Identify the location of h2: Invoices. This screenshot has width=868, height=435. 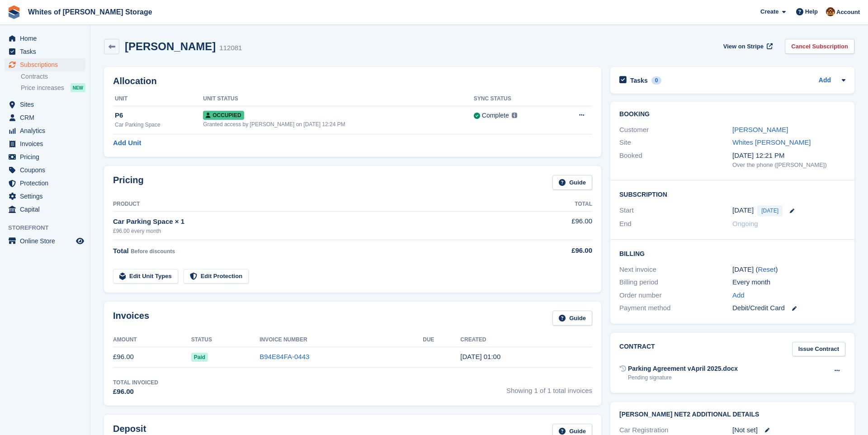
(131, 317).